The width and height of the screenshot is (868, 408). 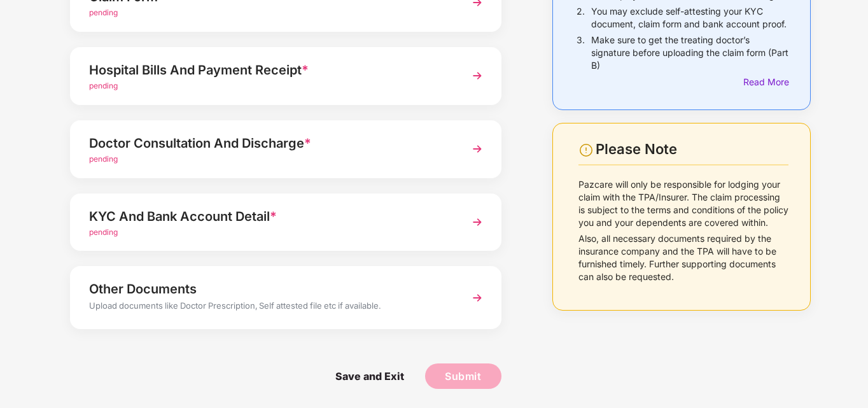 I want to click on span: Save and Exit, so click(x=370, y=376).